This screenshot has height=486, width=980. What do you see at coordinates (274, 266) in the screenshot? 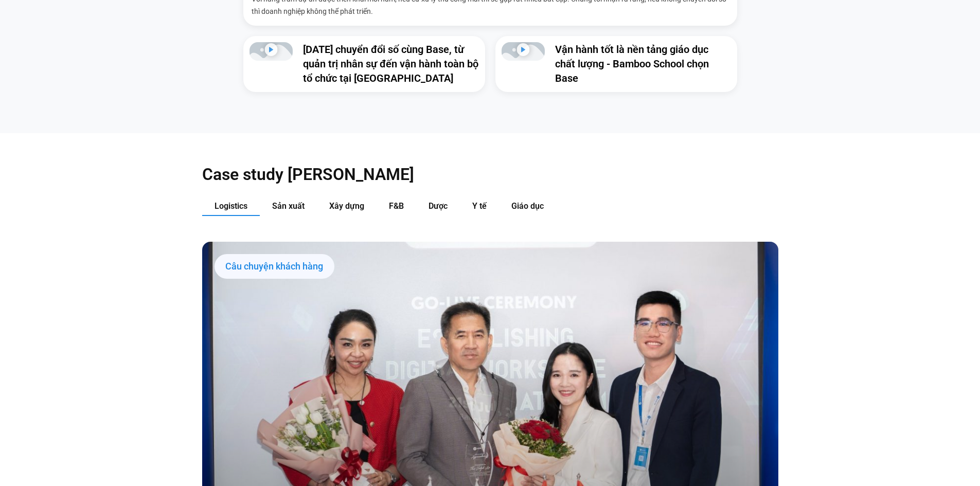
I see `div: Câu chuyện khách hàng` at bounding box center [274, 266].